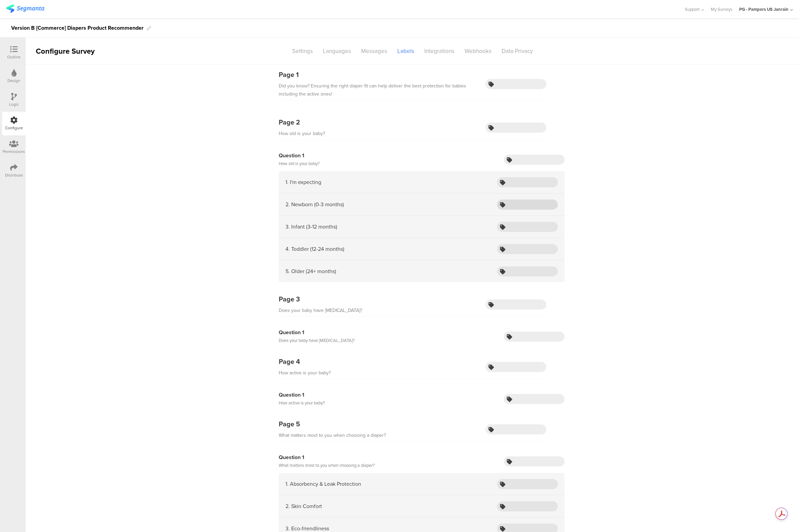 The width and height of the screenshot is (799, 532). What do you see at coordinates (374, 51) in the screenshot?
I see `div: Messages` at bounding box center [374, 51].